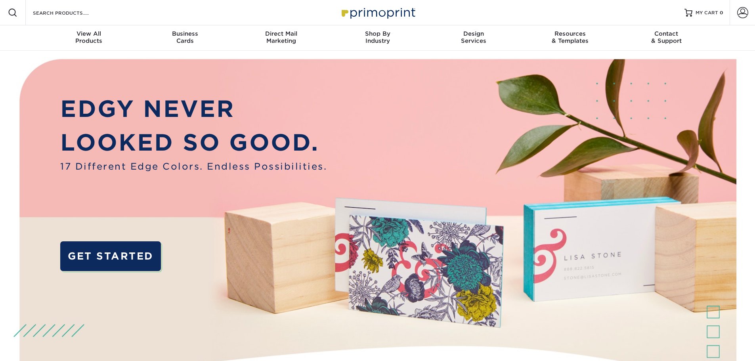 This screenshot has height=361, width=755. Describe the element at coordinates (193, 109) in the screenshot. I see `p: EDGY NEVER` at that location.